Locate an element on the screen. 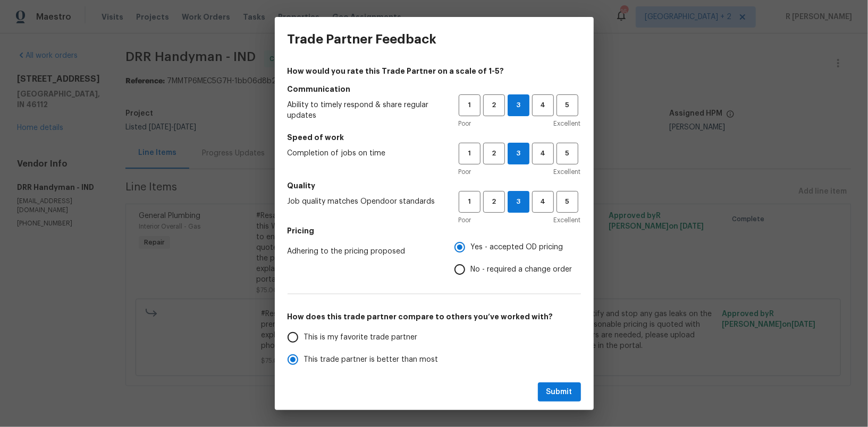 This screenshot has height=427, width=868. span: Completion of jobs on time is located at coordinates (364, 153).